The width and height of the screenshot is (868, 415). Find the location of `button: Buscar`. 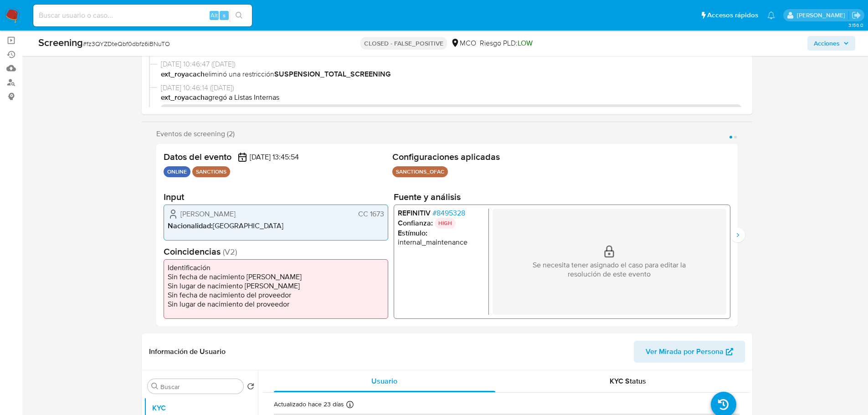

button: Buscar is located at coordinates (155, 386).